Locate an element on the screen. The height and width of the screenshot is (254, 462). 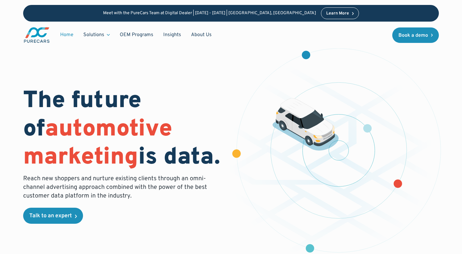
a: About Us is located at coordinates (201, 35).